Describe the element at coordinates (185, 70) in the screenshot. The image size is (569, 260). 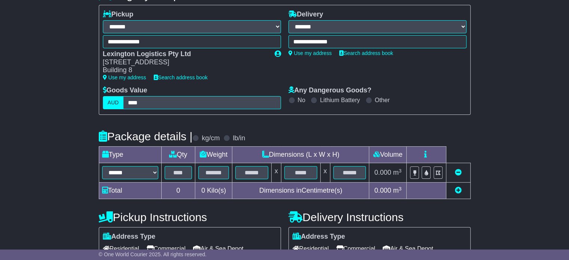
I see `div: Building 8` at that location.